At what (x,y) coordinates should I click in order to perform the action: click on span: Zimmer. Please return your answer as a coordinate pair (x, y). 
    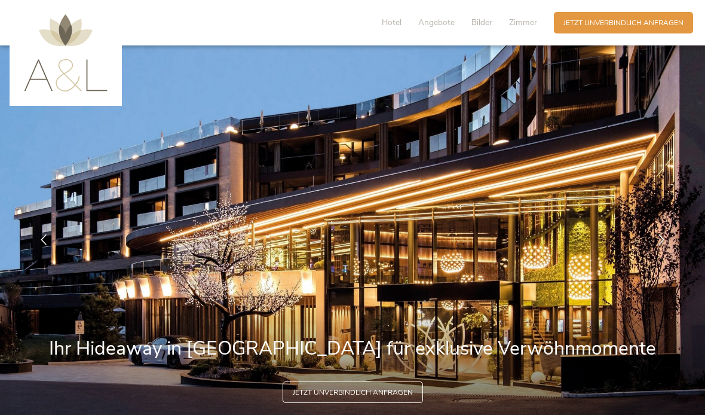
    Looking at the image, I should click on (523, 22).